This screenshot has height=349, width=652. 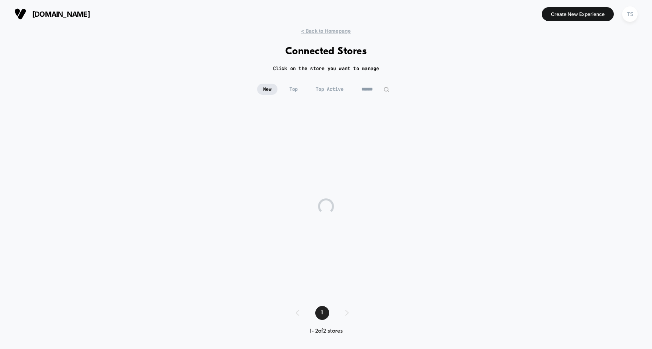 What do you see at coordinates (267, 89) in the screenshot?
I see `span: New` at bounding box center [267, 89].